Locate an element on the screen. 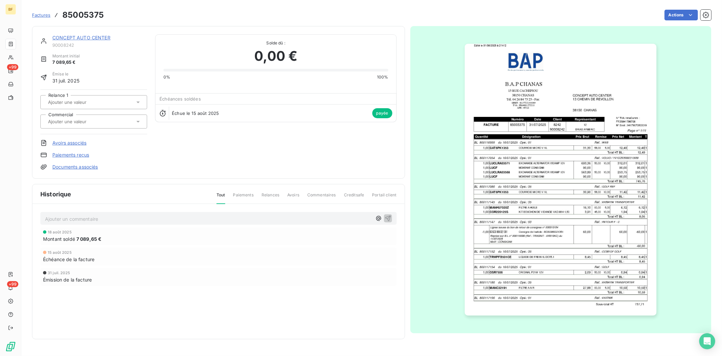 This screenshot has height=356, width=722. div: BF is located at coordinates (11, 9).